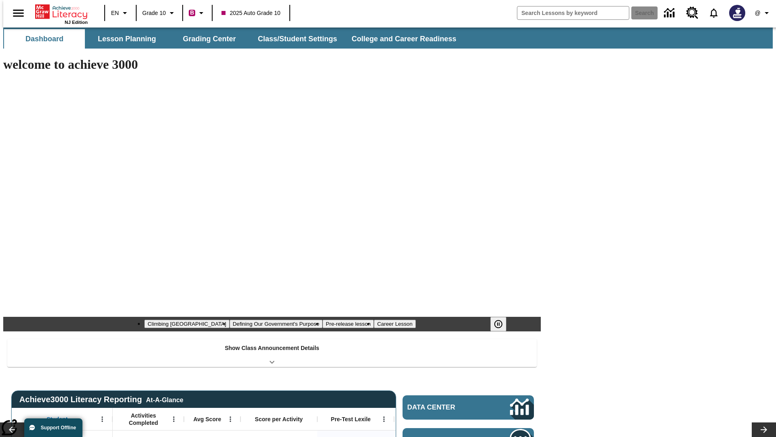 The image size is (776, 437). Describe the element at coordinates (714, 13) in the screenshot. I see `a: Notifications` at that location.